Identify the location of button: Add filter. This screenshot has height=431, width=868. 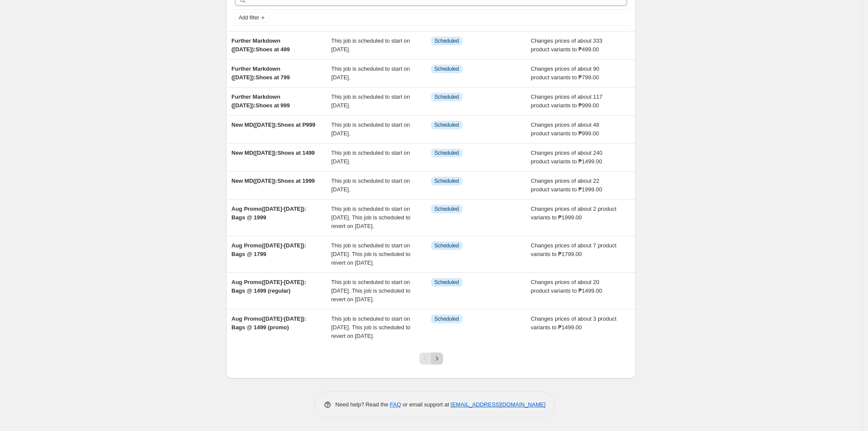
(252, 18).